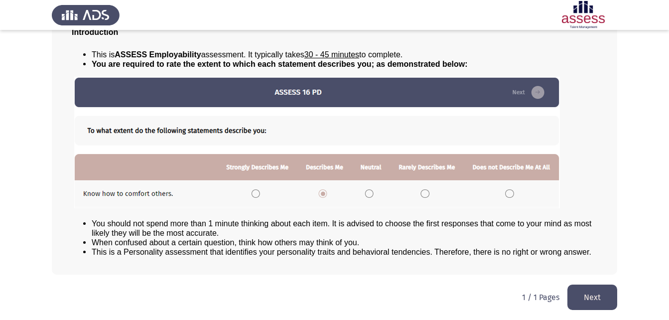 The image size is (669, 320). What do you see at coordinates (225, 242) in the screenshot?
I see `span: When confused about a certain question, think how others may think of you.` at bounding box center [225, 242].